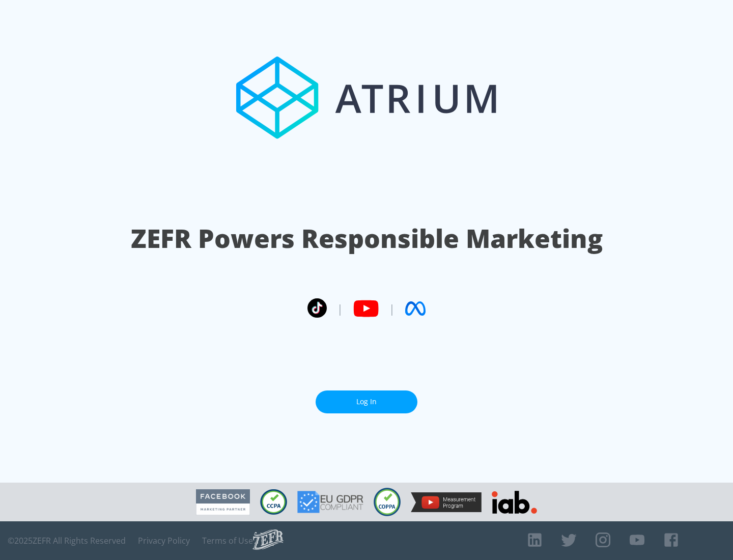  Describe the element at coordinates (446, 502) in the screenshot. I see `img: YouTube Measurement Program` at that location.